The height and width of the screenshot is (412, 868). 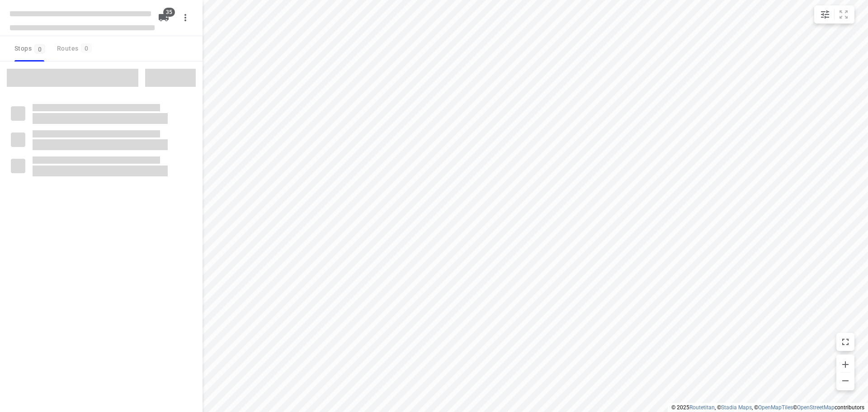 What do you see at coordinates (834, 15) in the screenshot?
I see `div: small contained button group` at bounding box center [834, 15].